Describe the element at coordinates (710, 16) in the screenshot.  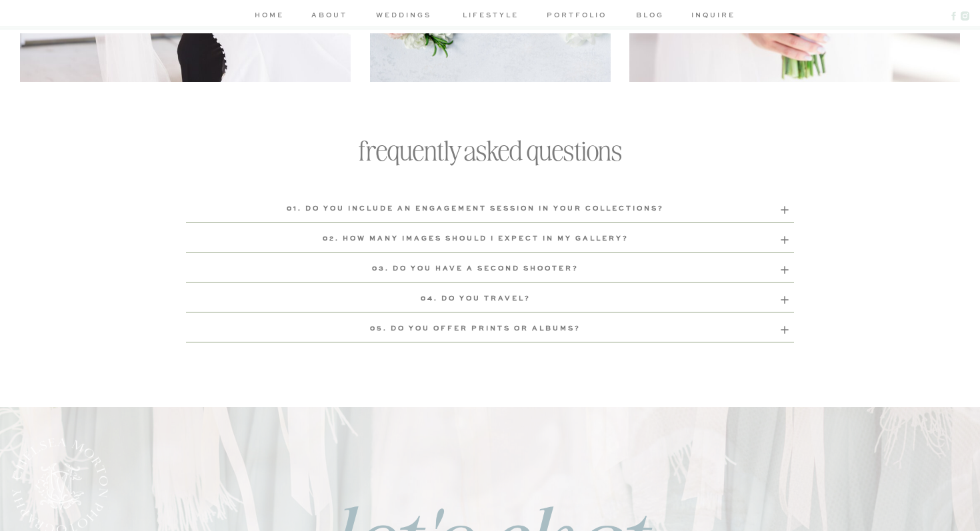
I see `a: inquire` at that location.